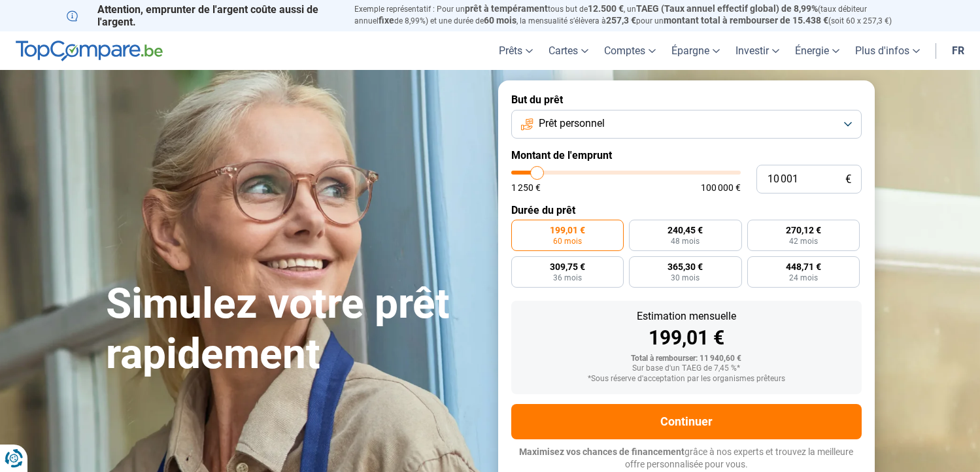 This screenshot has height=472, width=980. What do you see at coordinates (629, 50) in the screenshot?
I see `a: Comptes` at bounding box center [629, 50].